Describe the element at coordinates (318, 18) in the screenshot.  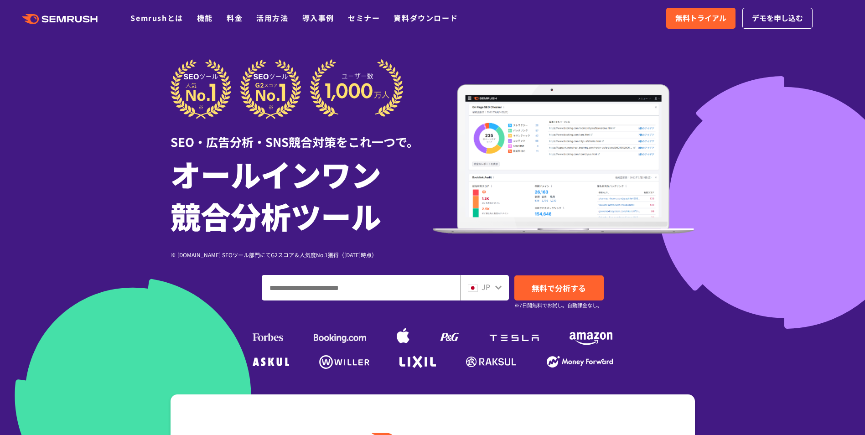
I see `a: 導入事例` at that location.